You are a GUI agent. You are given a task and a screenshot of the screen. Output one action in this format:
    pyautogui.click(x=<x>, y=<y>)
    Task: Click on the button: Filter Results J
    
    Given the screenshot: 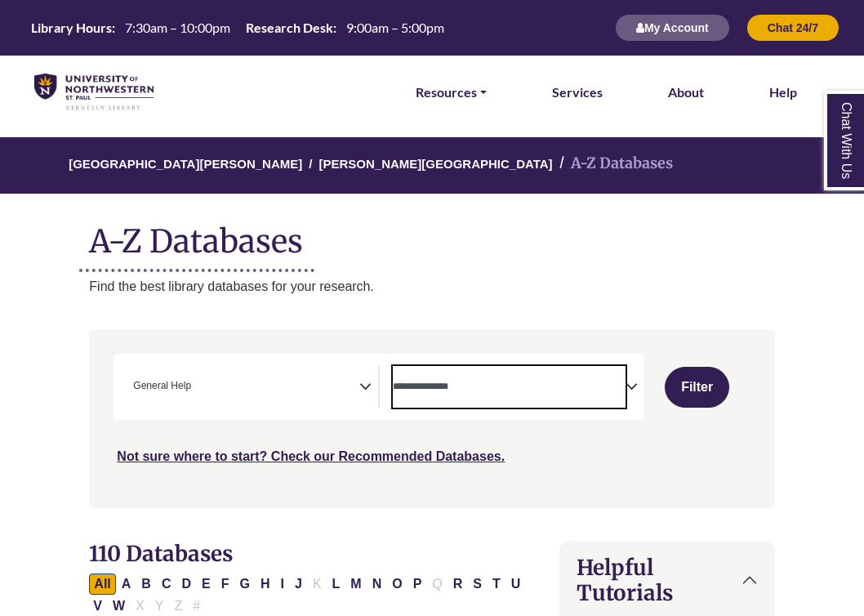 What is the action you would take?
    pyautogui.click(x=298, y=584)
    